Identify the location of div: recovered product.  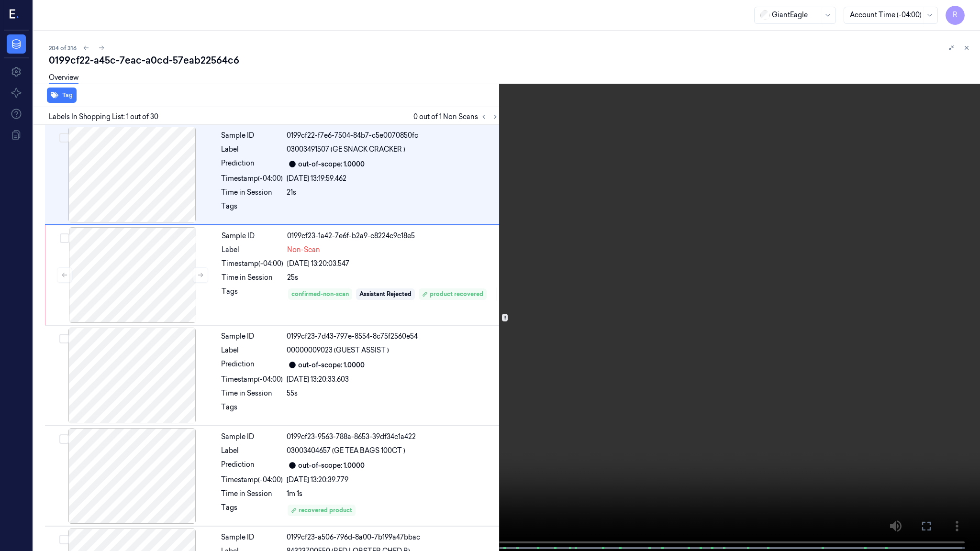
(322, 510).